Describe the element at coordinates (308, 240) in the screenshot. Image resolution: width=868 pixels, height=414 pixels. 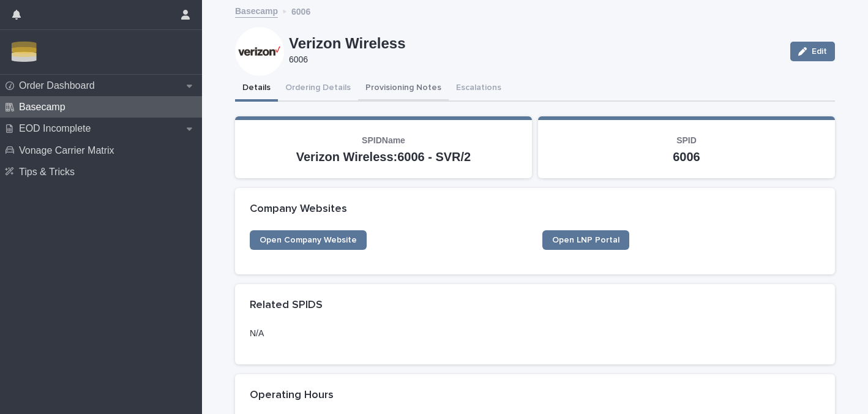
I see `a: Open Company Website` at that location.